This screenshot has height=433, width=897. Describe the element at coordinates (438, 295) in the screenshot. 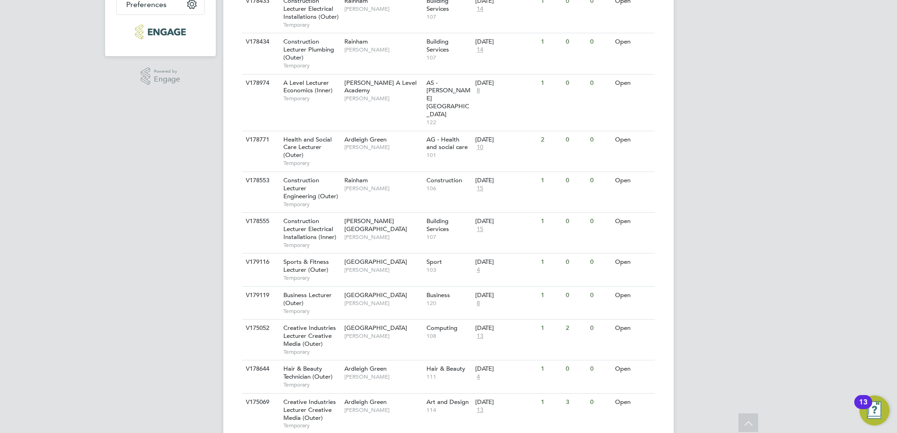

I see `span: Business` at that location.